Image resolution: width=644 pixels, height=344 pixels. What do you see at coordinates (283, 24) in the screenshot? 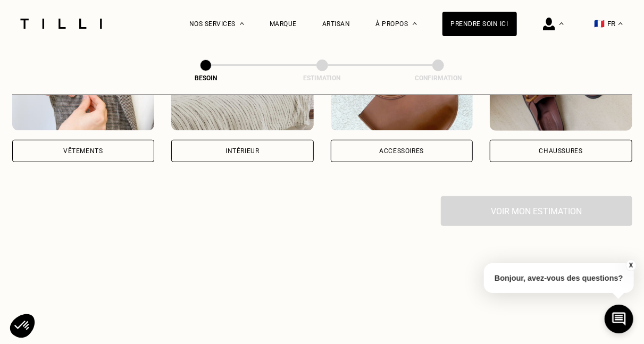
I see `div: Marque` at bounding box center [283, 24].